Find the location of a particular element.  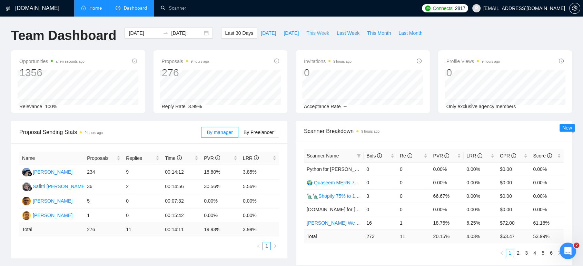

td: 53.99 % is located at coordinates (546, 236).